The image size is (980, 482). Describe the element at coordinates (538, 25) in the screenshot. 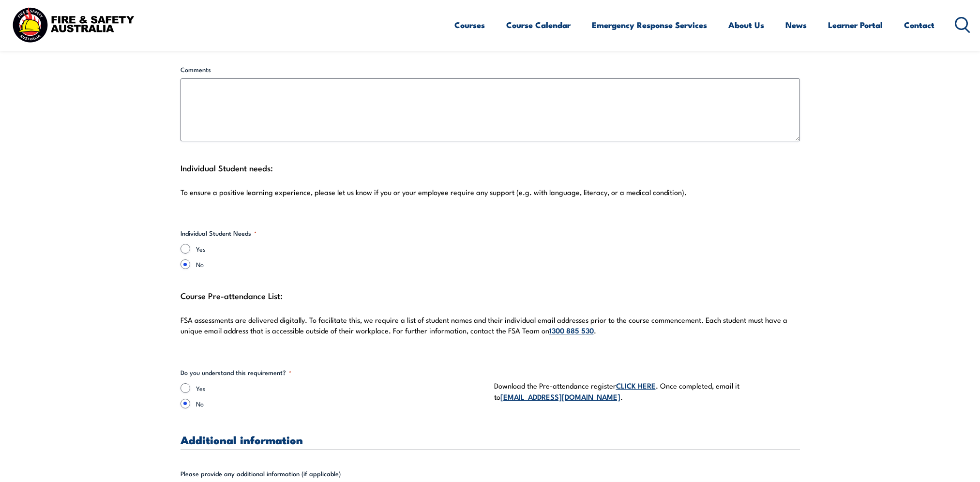

I see `a: Course Calendar` at that location.